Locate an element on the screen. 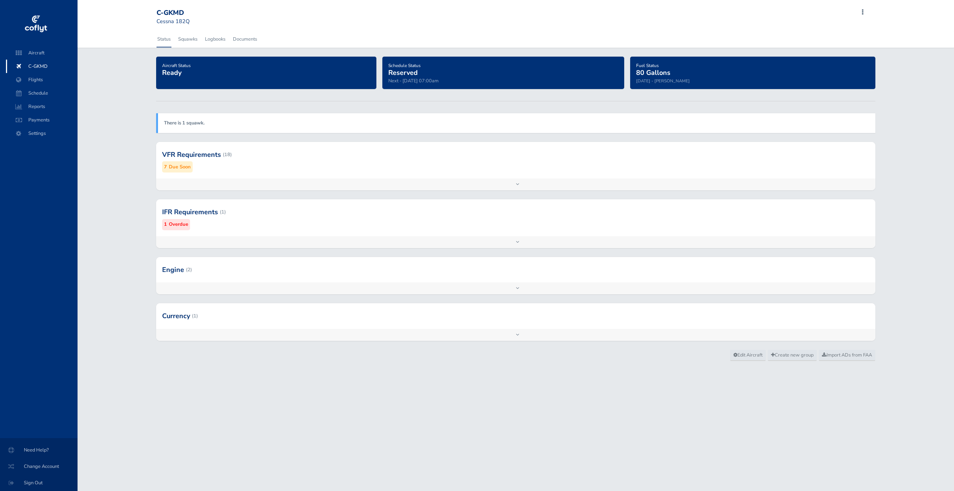 Image resolution: width=954 pixels, height=491 pixels. span: Change Account is located at coordinates (39, 466).